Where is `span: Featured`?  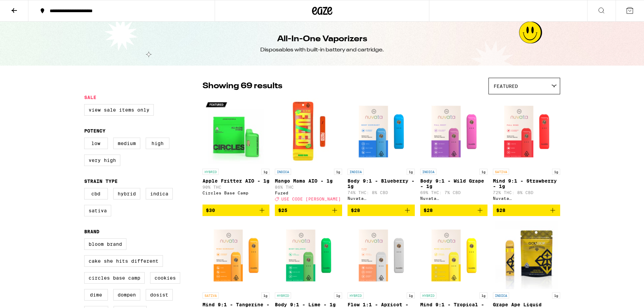
span: Featured is located at coordinates (506, 86).